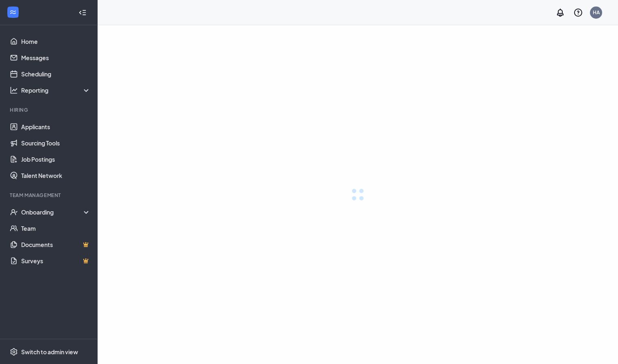 The image size is (618, 364). I want to click on a: SurveysCrown, so click(56, 261).